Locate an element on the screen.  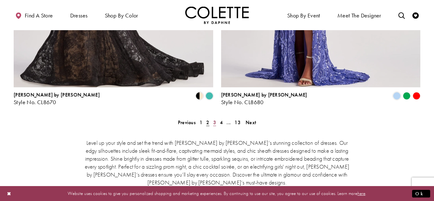
span: Next is located at coordinates (251, 122).